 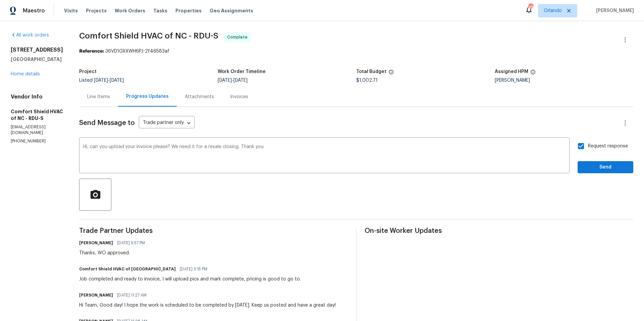 What do you see at coordinates (188, 11) in the screenshot?
I see `span: Properties` at bounding box center [188, 11].